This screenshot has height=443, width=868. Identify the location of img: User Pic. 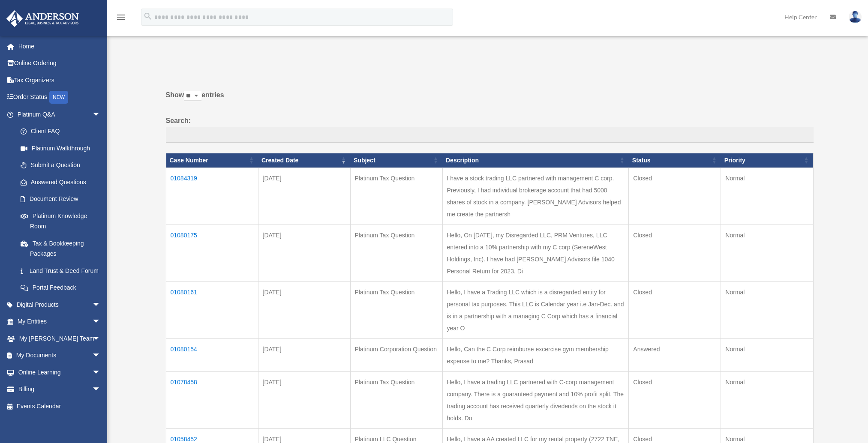
(855, 17).